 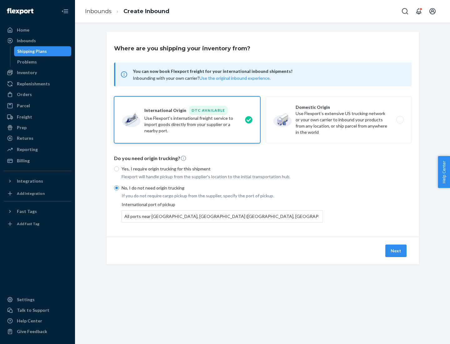 What do you see at coordinates (38, 321) in the screenshot?
I see `a: Help Center` at bounding box center [38, 321].